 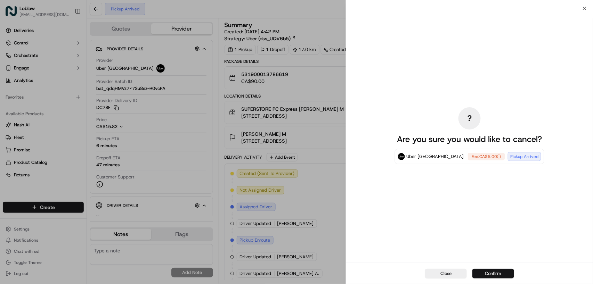 What do you see at coordinates (469, 139) in the screenshot?
I see `p: Are you sure you would like to cancel?` at bounding box center [469, 139].